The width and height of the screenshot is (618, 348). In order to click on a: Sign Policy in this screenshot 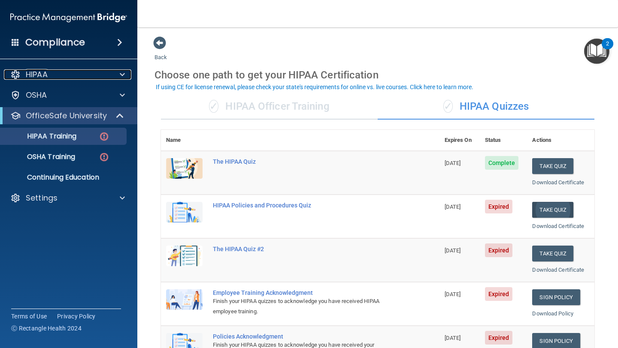, I will do `click(555, 297)`.